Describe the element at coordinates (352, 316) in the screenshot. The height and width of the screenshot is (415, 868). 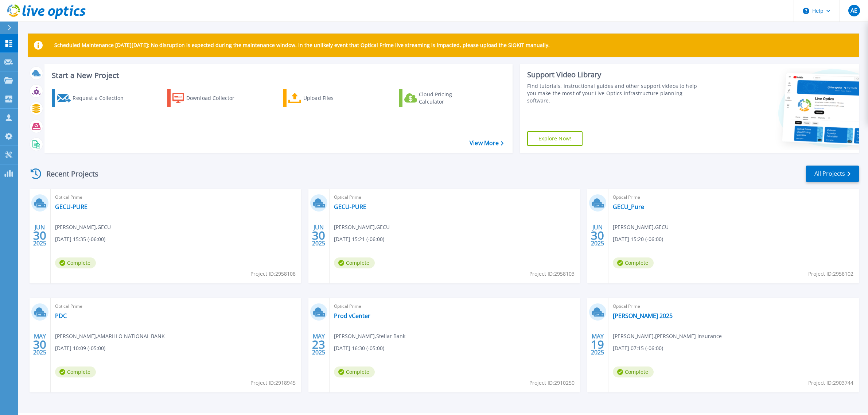
I see `a: Prod vCenter` at that location.